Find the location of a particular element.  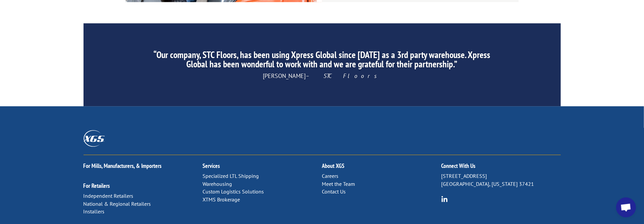

a: Independent Retailers is located at coordinates (109, 196).